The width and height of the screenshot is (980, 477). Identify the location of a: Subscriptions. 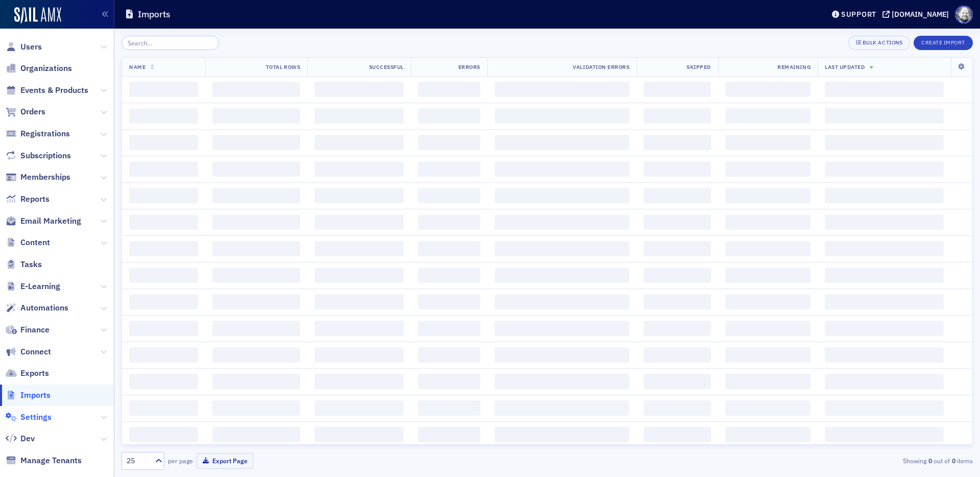
(38, 156).